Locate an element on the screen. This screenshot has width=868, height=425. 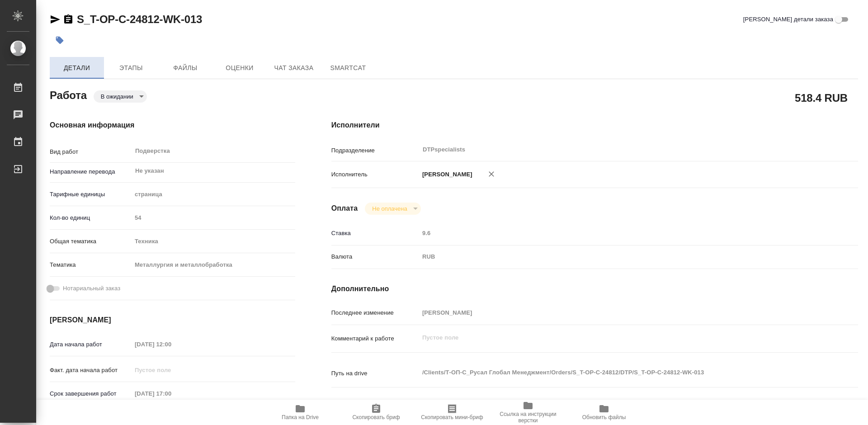
div: Техника is located at coordinates (213, 241).